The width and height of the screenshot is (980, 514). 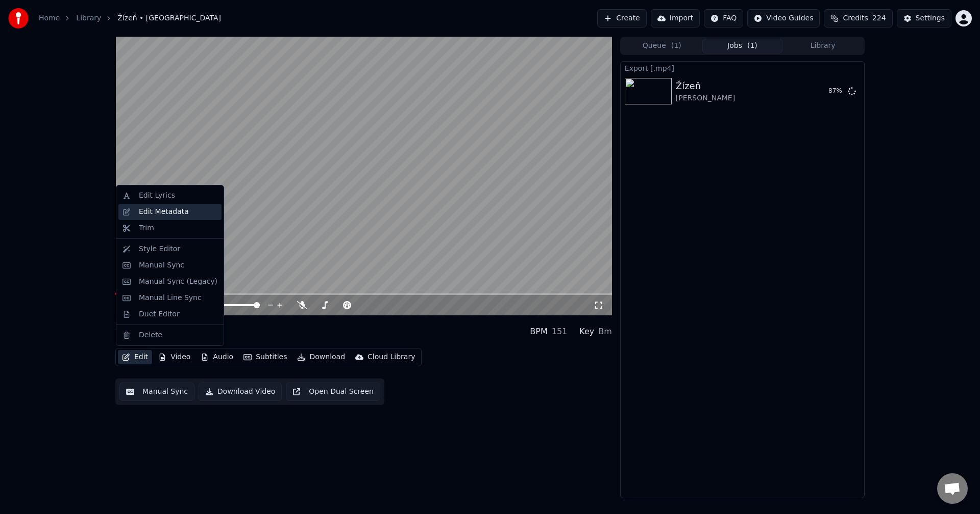 What do you see at coordinates (159, 250) in the screenshot?
I see `div: Style Editor` at bounding box center [159, 250].